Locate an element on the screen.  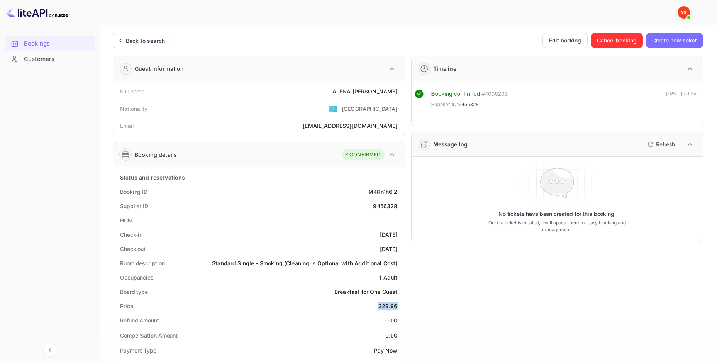
div: CONFIRMED is located at coordinates (362, 155).